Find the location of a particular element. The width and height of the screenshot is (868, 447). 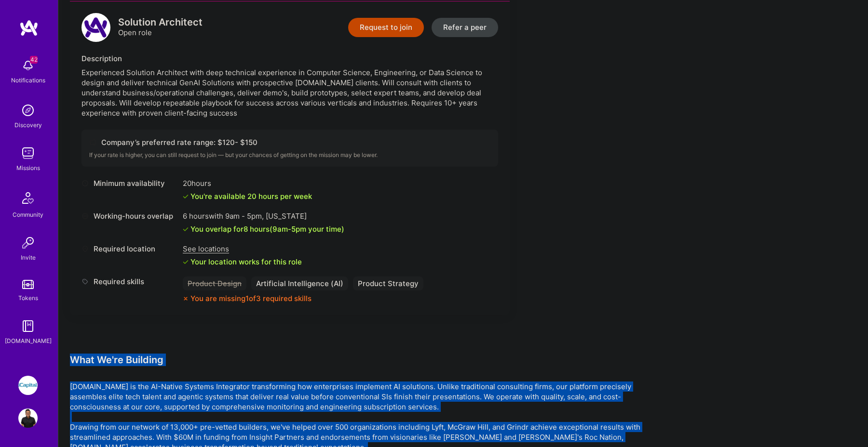

i: icon World is located at coordinates (85, 216).